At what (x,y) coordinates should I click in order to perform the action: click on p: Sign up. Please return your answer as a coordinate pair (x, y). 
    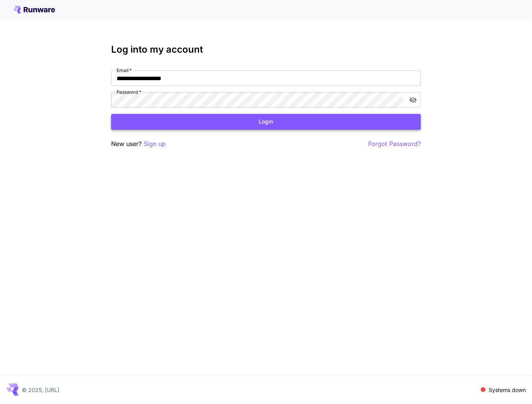
    Looking at the image, I should click on (154, 144).